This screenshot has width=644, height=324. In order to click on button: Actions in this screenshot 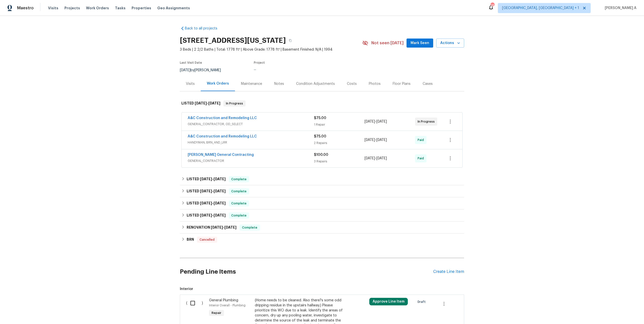, I will do `click(450, 43)`.